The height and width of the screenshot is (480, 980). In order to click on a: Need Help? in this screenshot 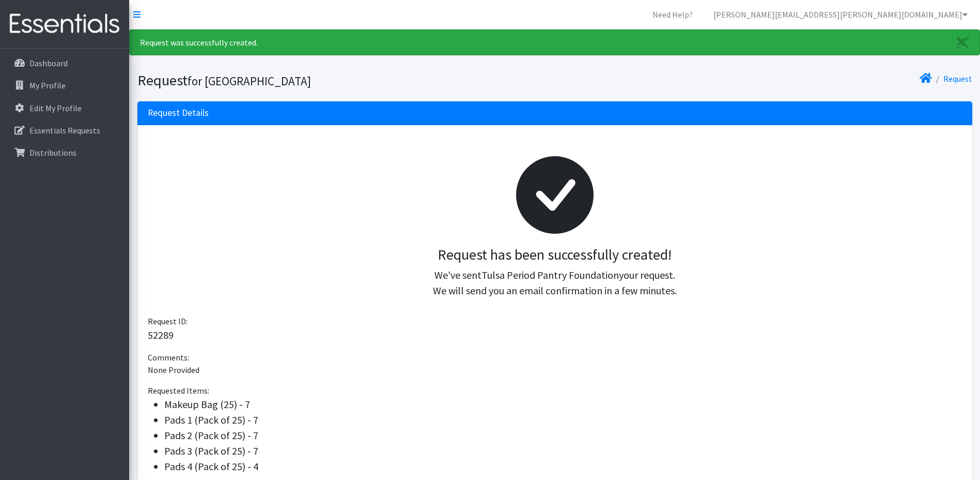, I will do `click(673, 15)`.